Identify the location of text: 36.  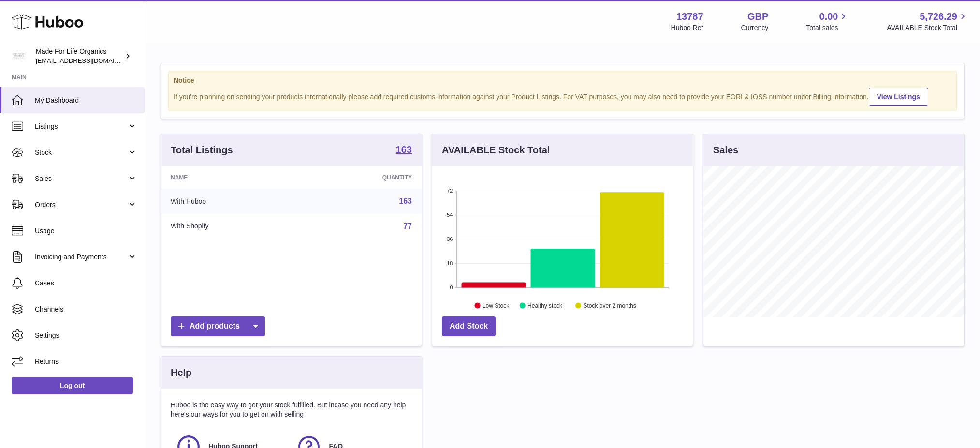
(449, 239).